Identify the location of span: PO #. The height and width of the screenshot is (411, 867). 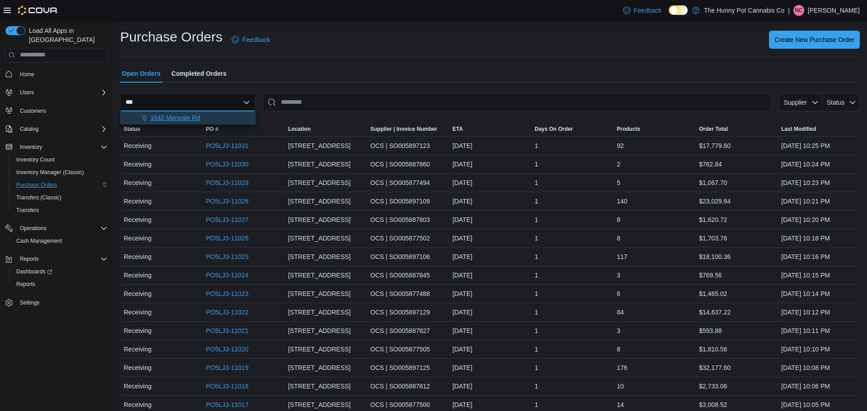
(212, 129).